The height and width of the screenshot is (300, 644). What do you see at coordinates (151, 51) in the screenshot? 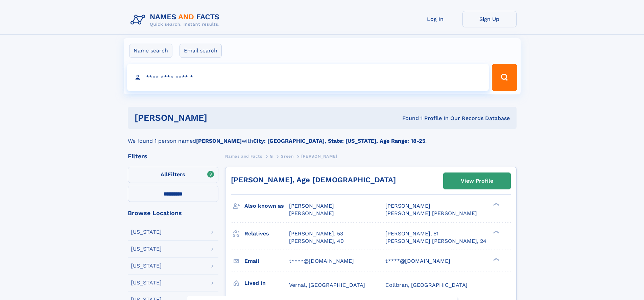
I see `label: Name search` at bounding box center [151, 51].